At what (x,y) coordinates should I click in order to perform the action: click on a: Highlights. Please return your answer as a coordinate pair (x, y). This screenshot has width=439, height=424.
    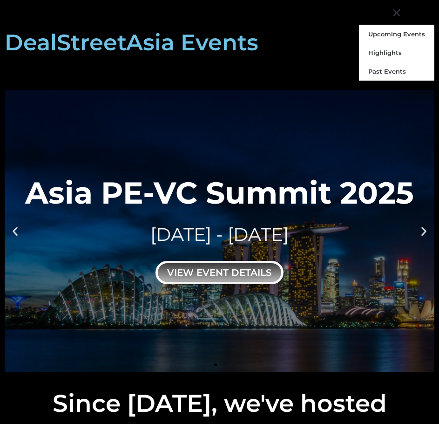
    Looking at the image, I should click on (397, 53).